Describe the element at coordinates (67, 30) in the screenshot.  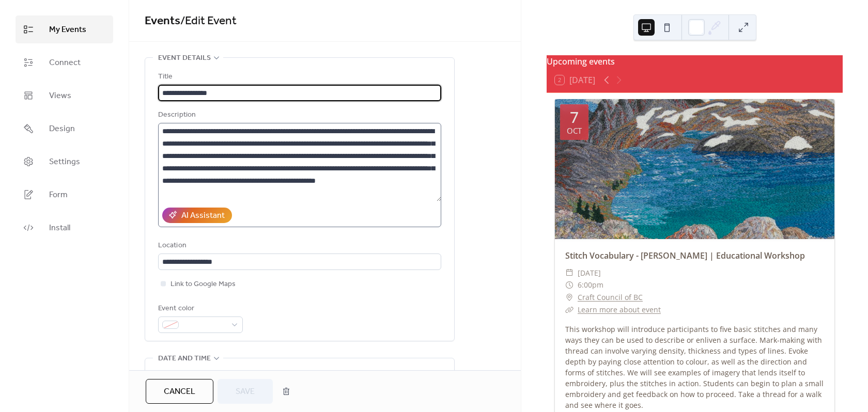
I see `span: My Events` at that location.